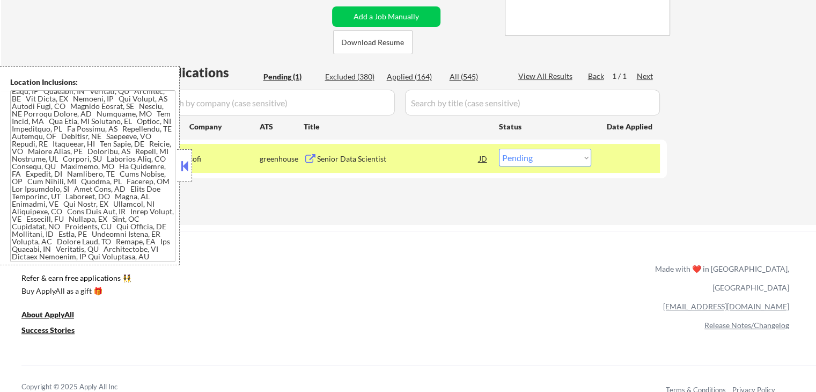 The image size is (816, 392). What do you see at coordinates (48, 329) in the screenshot?
I see `u: Success Stories` at bounding box center [48, 329].